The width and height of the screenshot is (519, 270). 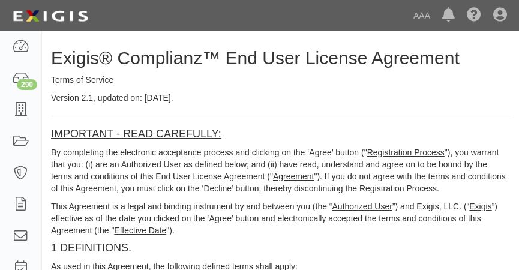 What do you see at coordinates (280, 58) in the screenshot?
I see `h2: Exigis® Complianz™ End User License Agreement` at bounding box center [280, 58].